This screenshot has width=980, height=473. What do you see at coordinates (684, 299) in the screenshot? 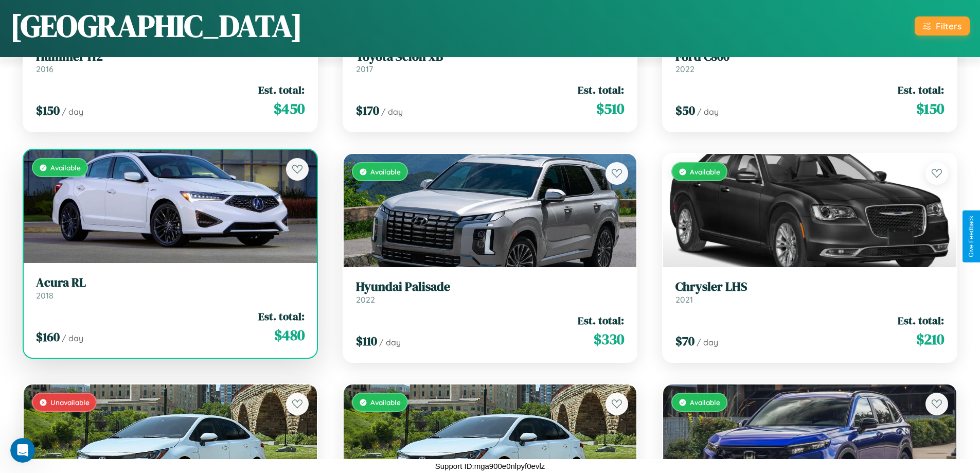
I see `span: 2021` at bounding box center [684, 299].